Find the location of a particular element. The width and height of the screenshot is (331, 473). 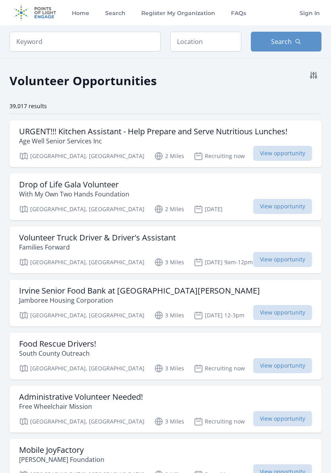

h3: Drop of Life Gala Volunteer is located at coordinates (74, 185).